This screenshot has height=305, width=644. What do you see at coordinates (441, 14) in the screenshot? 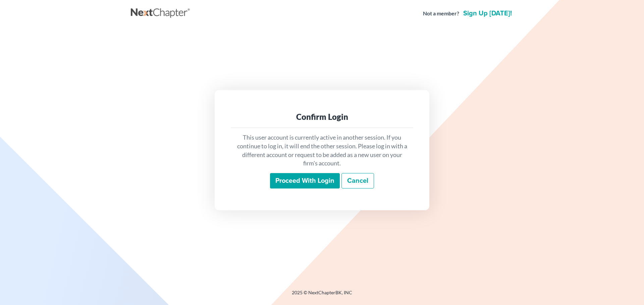
I see `strong: Not a member?` at bounding box center [441, 14].